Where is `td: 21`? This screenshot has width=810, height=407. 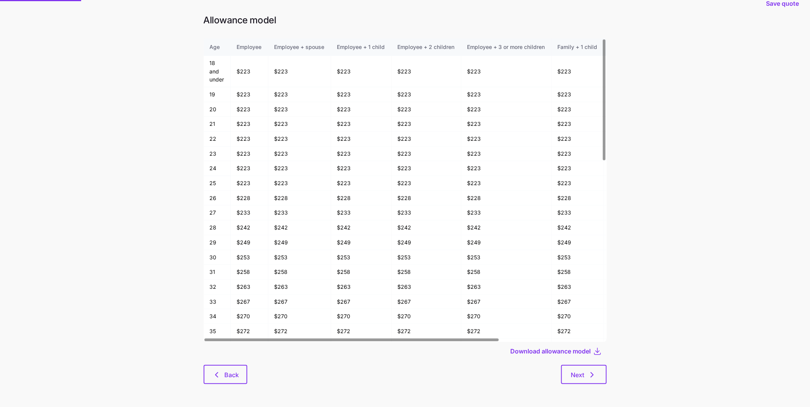
td: 21 is located at coordinates (217, 124).